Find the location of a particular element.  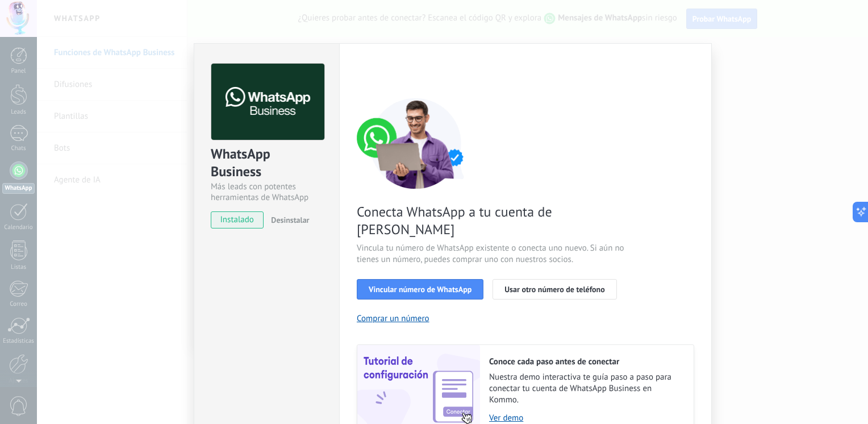

img: connect number is located at coordinates (416, 143).